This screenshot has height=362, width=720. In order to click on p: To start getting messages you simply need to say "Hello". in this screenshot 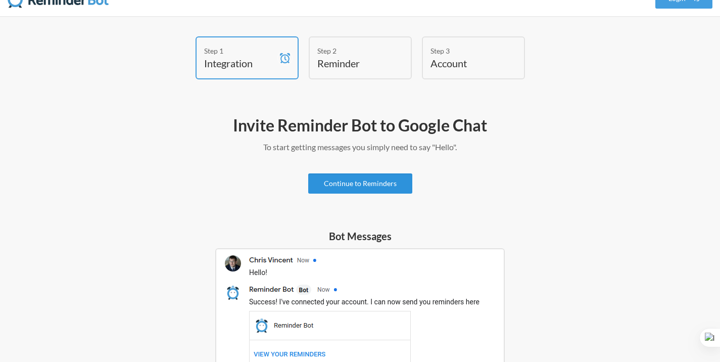, I will do `click(360, 147)`.